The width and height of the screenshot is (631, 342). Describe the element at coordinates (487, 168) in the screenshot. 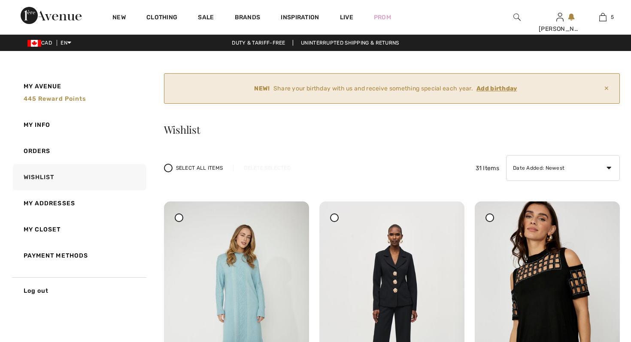

I see `span: 31 Items` at that location.